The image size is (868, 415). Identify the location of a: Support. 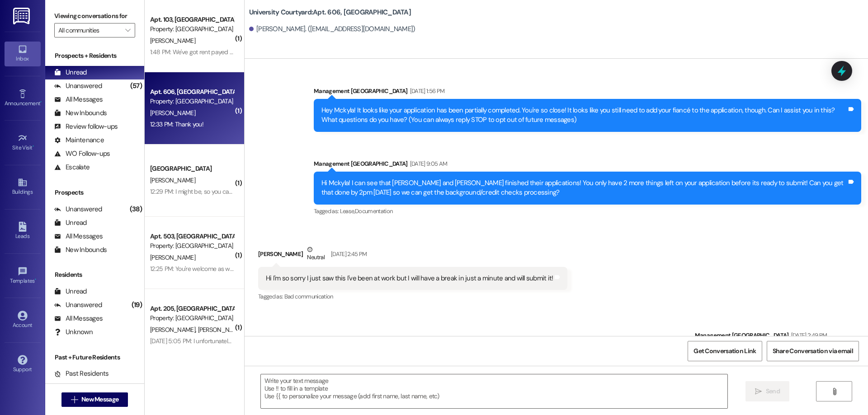
(23, 364).